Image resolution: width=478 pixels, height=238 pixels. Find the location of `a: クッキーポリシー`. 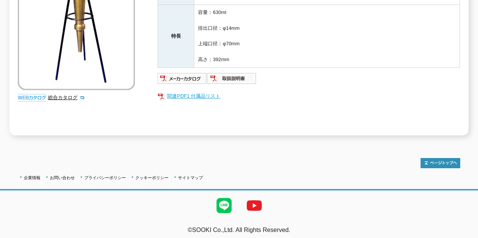

a: クッキーポリシー is located at coordinates (152, 178).